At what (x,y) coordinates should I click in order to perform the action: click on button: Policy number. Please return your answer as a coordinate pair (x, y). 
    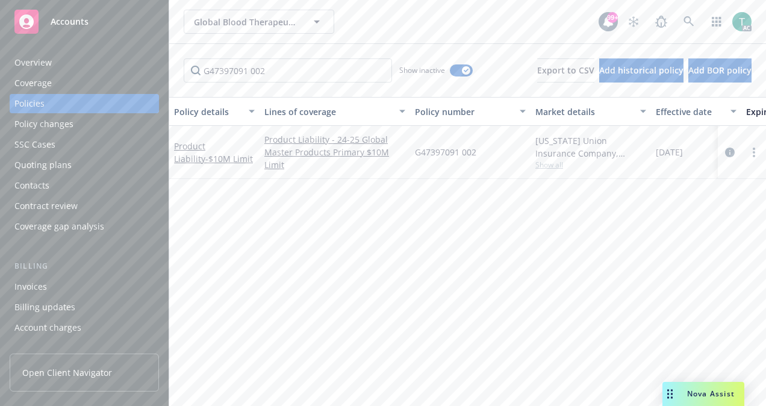
    Looking at the image, I should click on (471, 111).